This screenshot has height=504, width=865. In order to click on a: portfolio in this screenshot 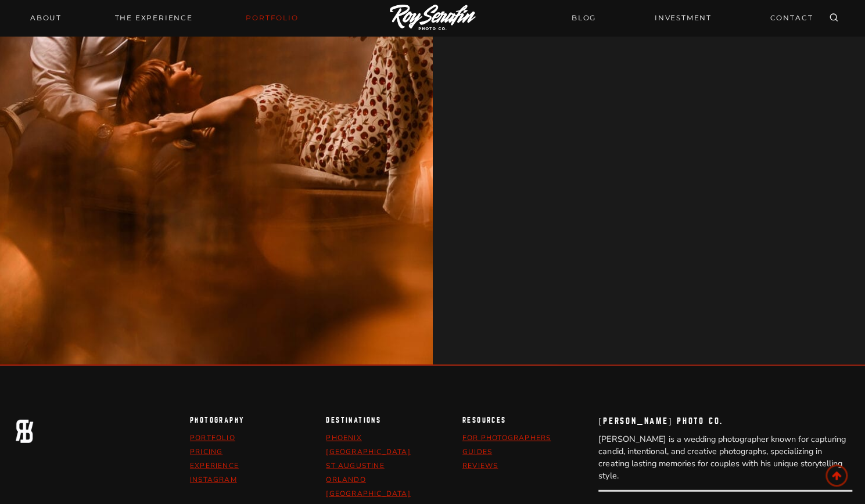, I will do `click(213, 438)`.